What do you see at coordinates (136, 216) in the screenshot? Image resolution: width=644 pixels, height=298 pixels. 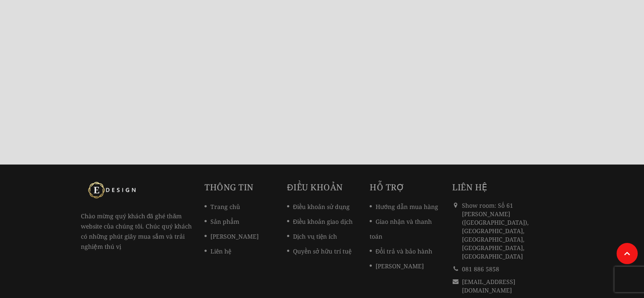 I see `p: Chào mừng quý khách đã ghé thăm website của chúng tôi. Chúc quý khách có những phút giây mua sắm ...` at bounding box center [136, 216].